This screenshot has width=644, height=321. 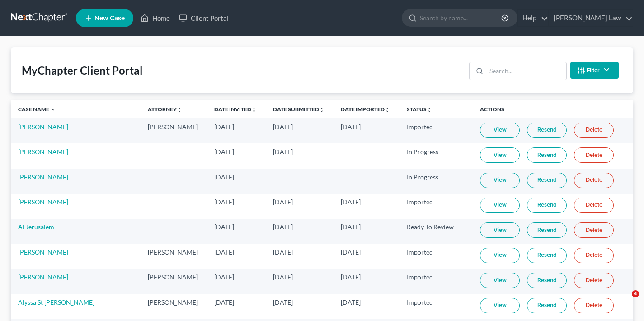 What do you see at coordinates (594, 70) in the screenshot?
I see `button: Filter` at bounding box center [594, 70].